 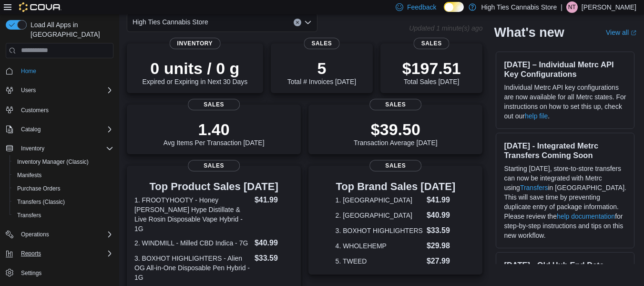 I want to click on a: Transfers, so click(x=29, y=215).